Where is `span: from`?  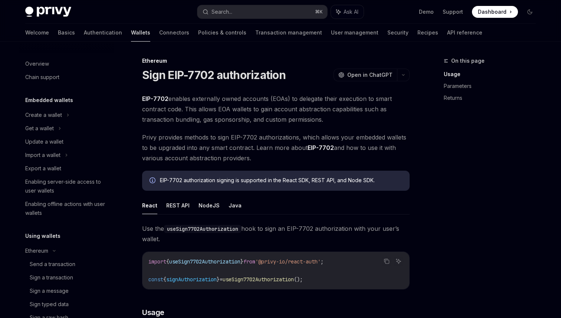
span: from is located at coordinates (249, 262).